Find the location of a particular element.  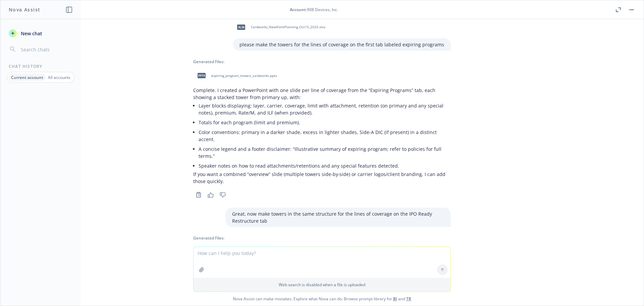

p: Complete. I created a PowerPoint with one slide per line of coverage from the “Expiring Programs”... is located at coordinates (322, 93).